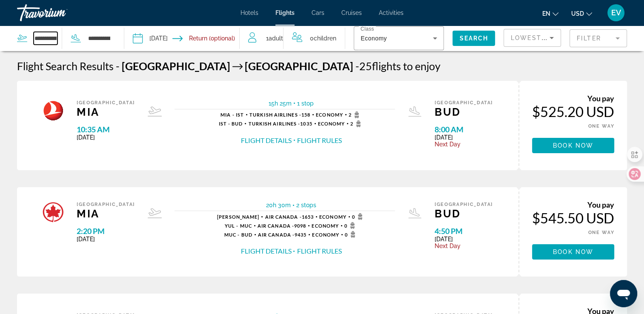 This screenshot has width=644, height=314. Describe the element at coordinates (305, 104) in the screenshot. I see `span: 1 stop` at that location.